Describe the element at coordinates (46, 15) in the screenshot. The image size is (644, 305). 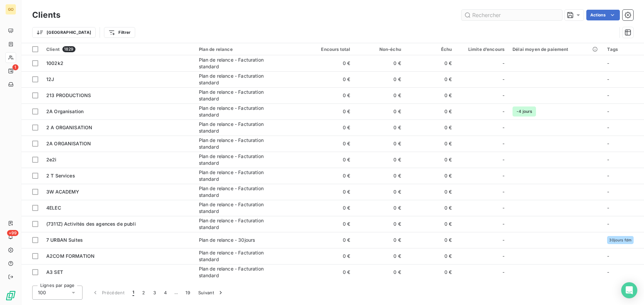
I see `h3: Clients` at that location.